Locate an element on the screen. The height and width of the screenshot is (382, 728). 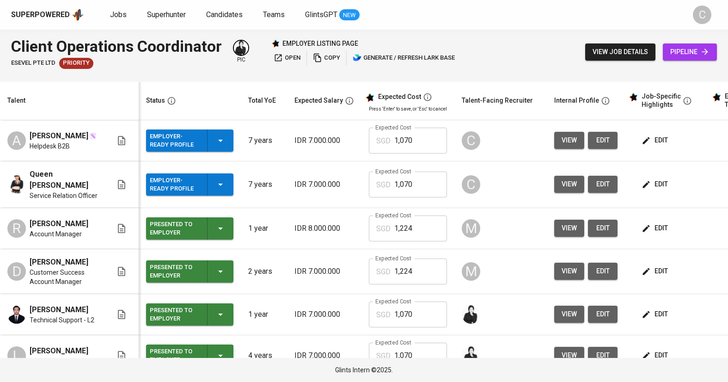
div: Expected Salary is located at coordinates (318, 100).